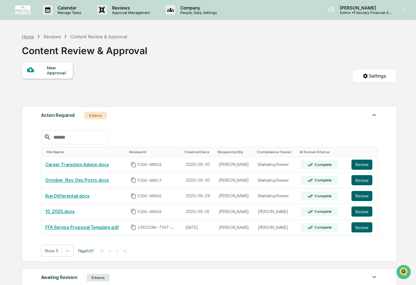 This screenshot has height=285, width=416. What do you see at coordinates (58, 115) in the screenshot?
I see `div: Action Required` at bounding box center [58, 115].